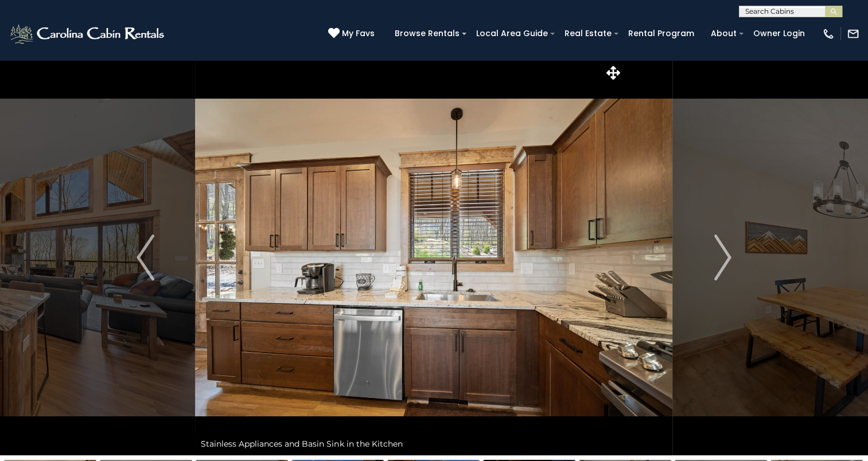  Describe the element at coordinates (780, 33) in the screenshot. I see `a: Owner Login` at that location.